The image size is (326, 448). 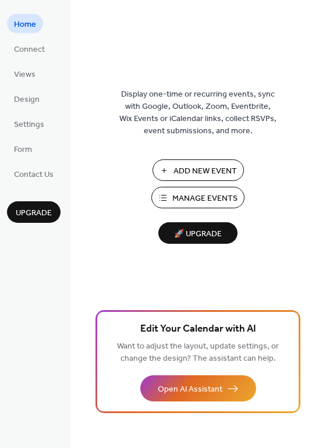 I want to click on span: Open AI Assistant, so click(x=190, y=390).